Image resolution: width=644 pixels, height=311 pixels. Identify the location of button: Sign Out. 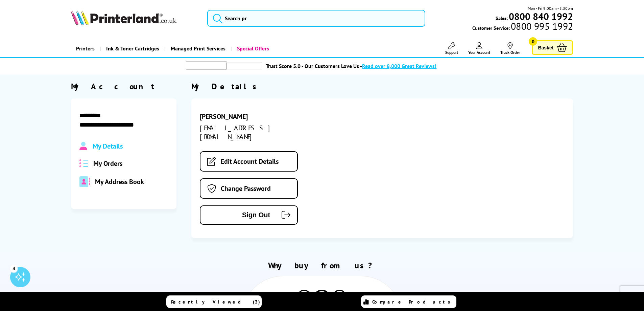
(249, 215).